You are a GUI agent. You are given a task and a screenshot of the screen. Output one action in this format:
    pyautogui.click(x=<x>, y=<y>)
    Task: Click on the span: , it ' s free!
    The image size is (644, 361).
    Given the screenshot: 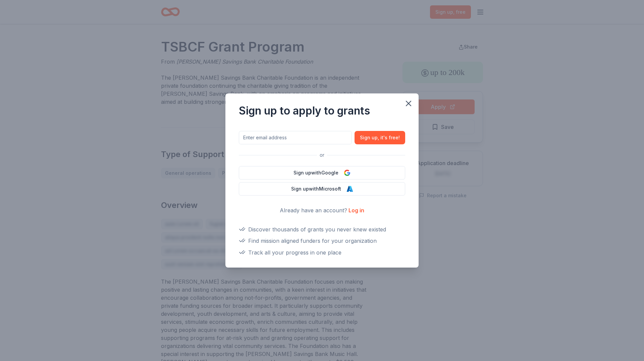 What is the action you would take?
    pyautogui.click(x=389, y=138)
    